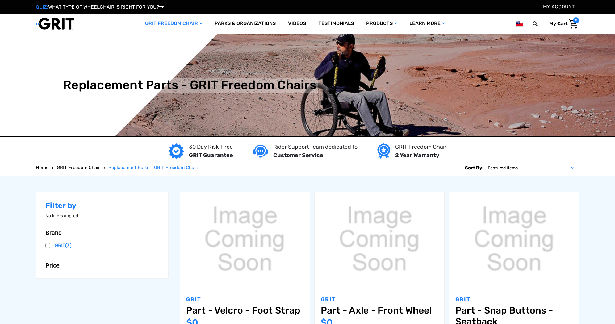 This screenshot has height=324, width=615. Describe the element at coordinates (383, 151) in the screenshot. I see `img: Year warranty` at that location.